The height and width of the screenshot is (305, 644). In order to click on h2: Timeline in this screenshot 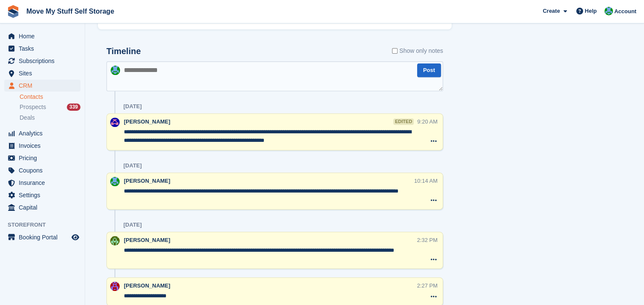, I will do `click(124, 51)`.